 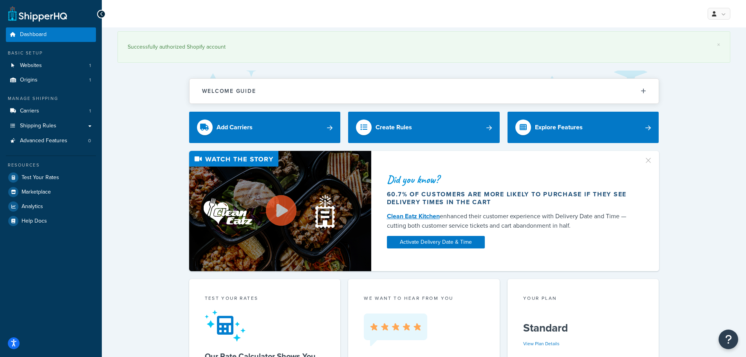 I want to click on img: Video thumbnail, so click(x=280, y=211).